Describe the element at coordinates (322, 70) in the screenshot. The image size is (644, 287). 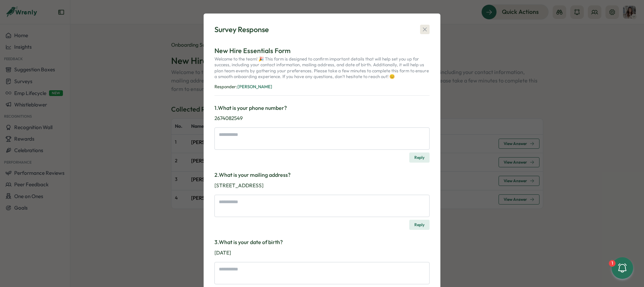
I see `p: Welcome to the team! 🎉 This form is designed to confirm important details that will help set you ...` at that location.